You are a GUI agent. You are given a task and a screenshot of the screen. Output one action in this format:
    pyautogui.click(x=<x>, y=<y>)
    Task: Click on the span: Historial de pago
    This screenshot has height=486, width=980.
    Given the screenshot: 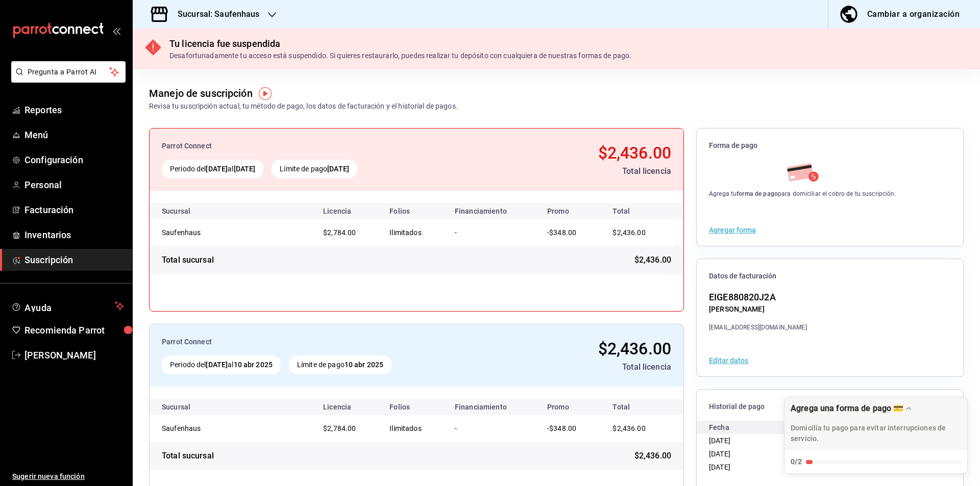 What is the action you would take?
    pyautogui.click(x=829, y=406)
    